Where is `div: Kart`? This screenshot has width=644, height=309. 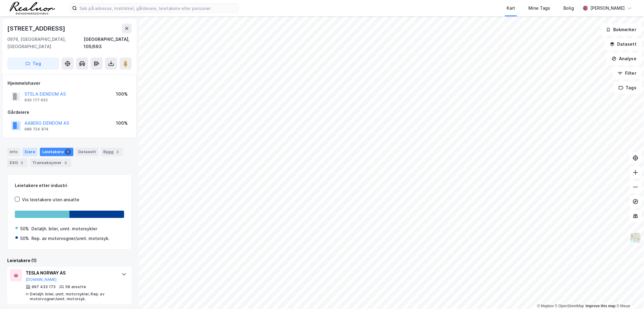 div: Kart is located at coordinates (511, 8).